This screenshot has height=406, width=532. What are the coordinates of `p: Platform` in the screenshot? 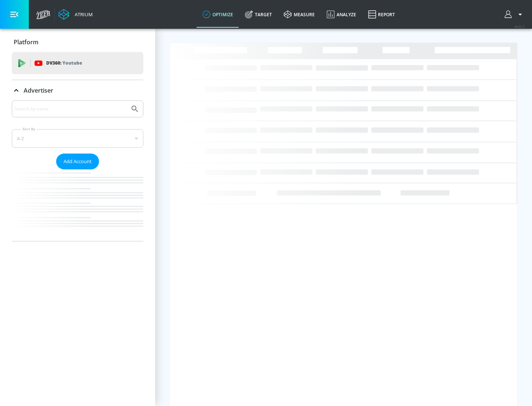 It's located at (26, 42).